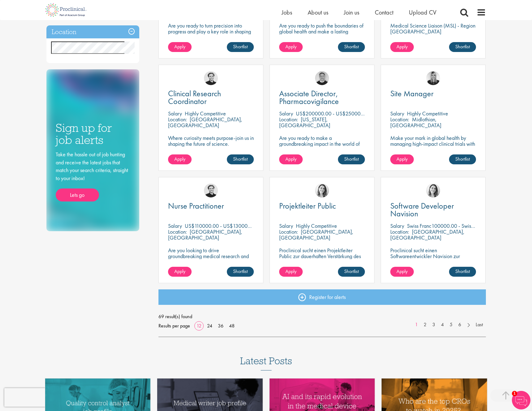  Describe the element at coordinates (322, 259) in the screenshot. I see `p: Proclinical sucht einen Projektleiter Public zur dauerhaften Verstärkung des Teams unseres Kunden...` at that location.